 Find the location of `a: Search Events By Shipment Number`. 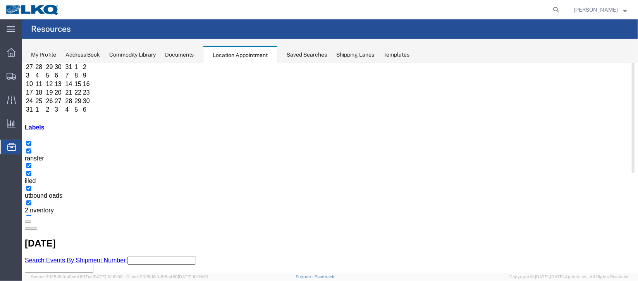

a: Search Events By Shipment Number is located at coordinates (54, 197).